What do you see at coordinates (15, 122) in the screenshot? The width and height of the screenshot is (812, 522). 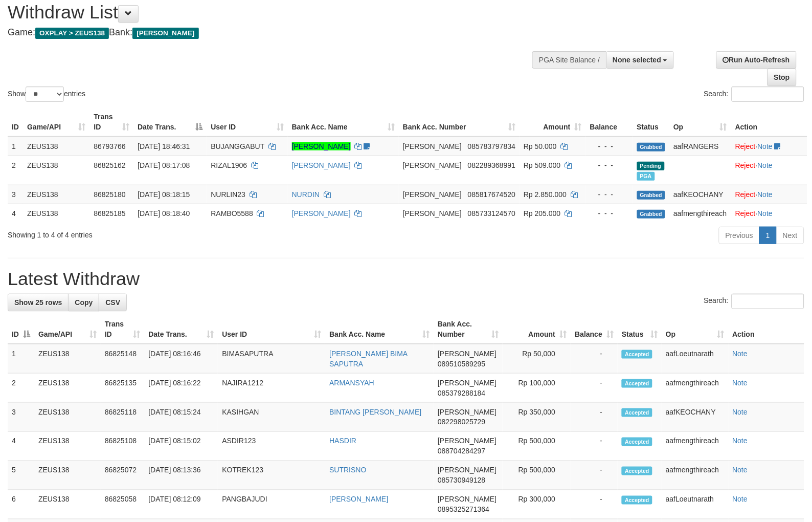 I see `th: ID` at bounding box center [15, 122].